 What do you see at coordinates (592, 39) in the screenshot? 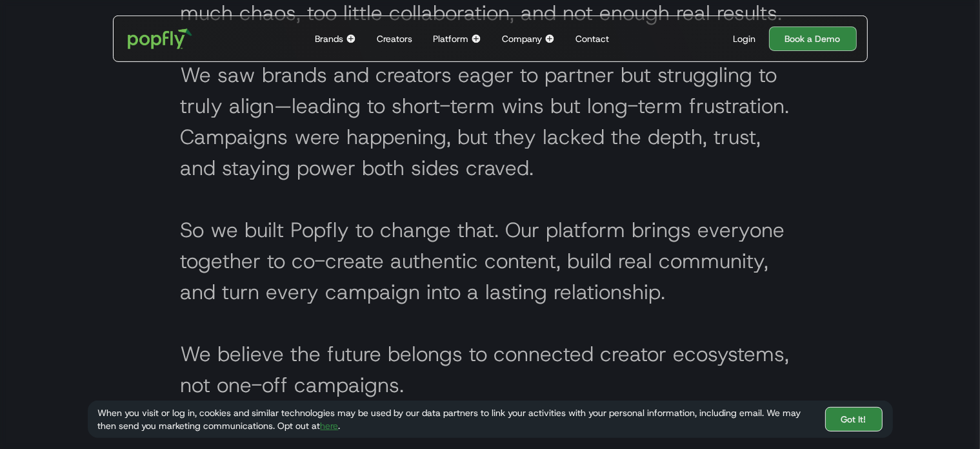
I see `div: Contact` at bounding box center [592, 39].